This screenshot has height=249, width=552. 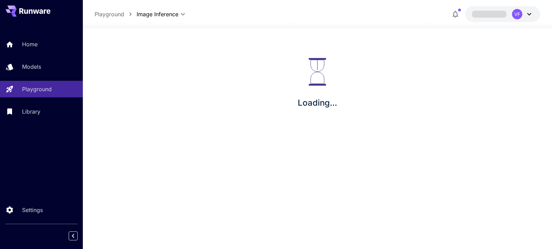 I want to click on button: Collapse sidebar, so click(x=73, y=236).